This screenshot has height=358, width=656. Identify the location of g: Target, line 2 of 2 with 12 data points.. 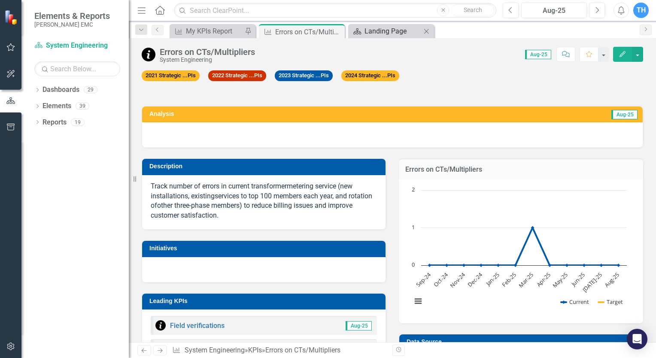
(464, 265).